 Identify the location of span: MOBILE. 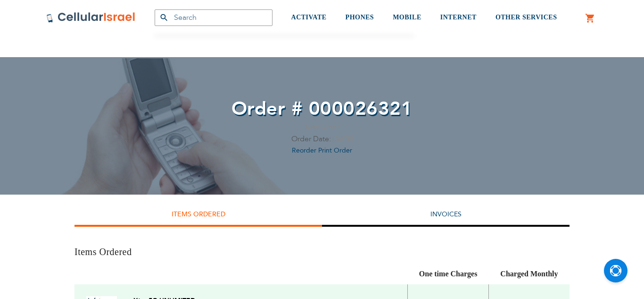
(407, 17).